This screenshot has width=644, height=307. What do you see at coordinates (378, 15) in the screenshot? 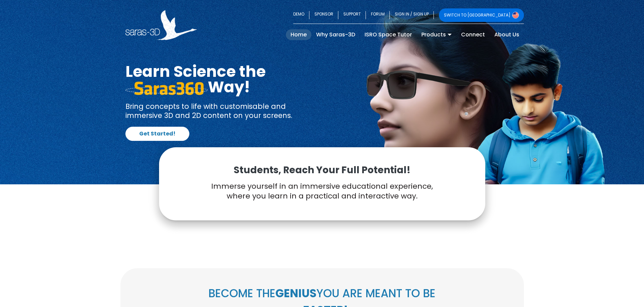
I see `a: FORUM` at bounding box center [378, 15].